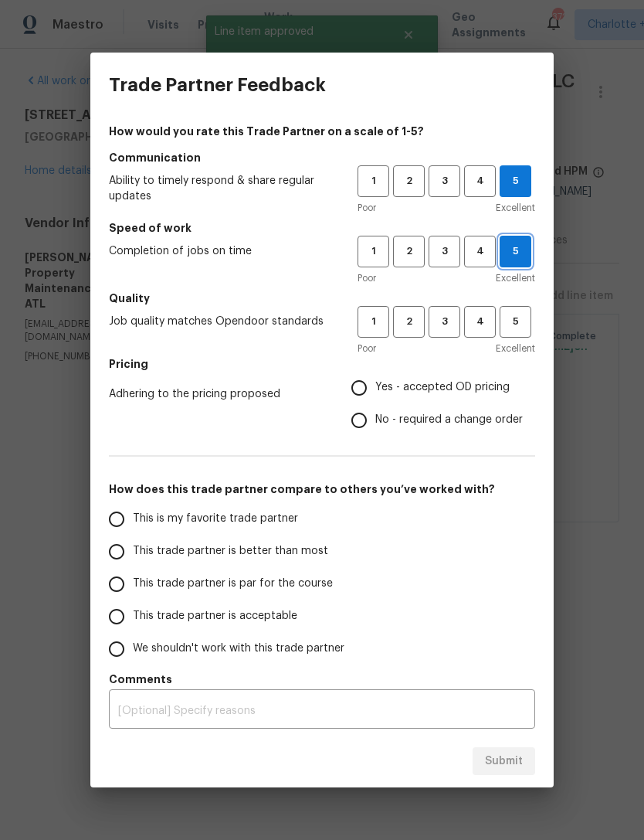 This screenshot has width=644, height=840. Describe the element at coordinates (239, 649) in the screenshot. I see `span: We shouldn't work with this trade partner` at that location.